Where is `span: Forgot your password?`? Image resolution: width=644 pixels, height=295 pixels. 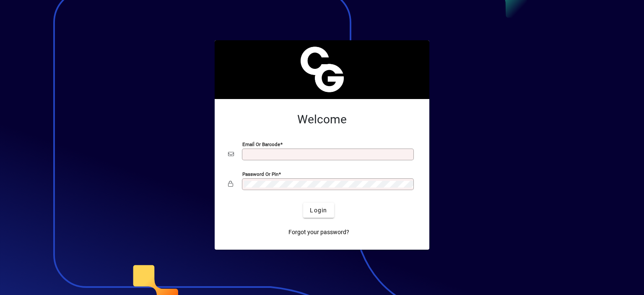 span: Forgot your password? is located at coordinates (319, 232).